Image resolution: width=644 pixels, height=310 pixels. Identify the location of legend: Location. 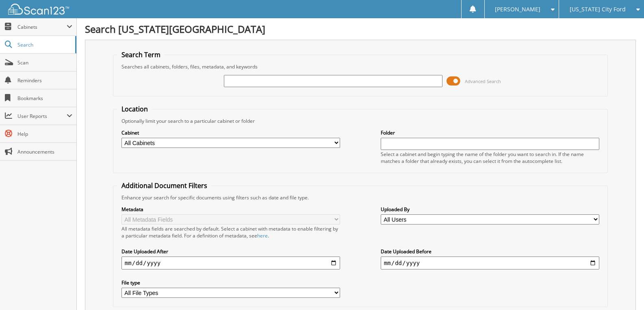
(135, 109).